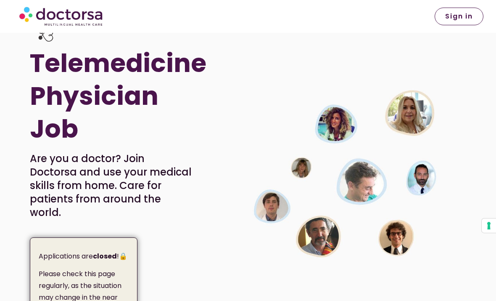  What do you see at coordinates (85, 256) in the screenshot?
I see `p: Applications are !🔒` at bounding box center [85, 256].